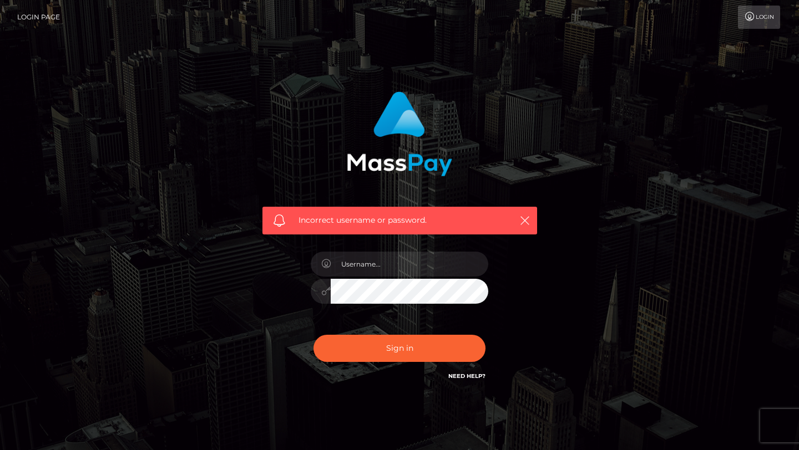 This screenshot has width=799, height=450. I want to click on img: MassPay Login, so click(399, 134).